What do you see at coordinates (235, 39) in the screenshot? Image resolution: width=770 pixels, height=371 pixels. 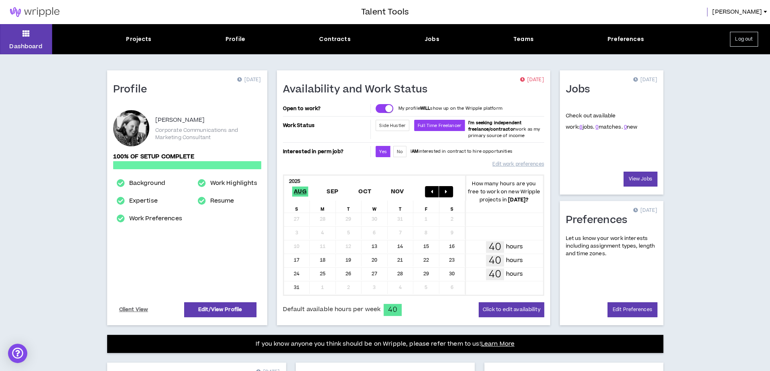 I see `div: Profile` at bounding box center [235, 39].